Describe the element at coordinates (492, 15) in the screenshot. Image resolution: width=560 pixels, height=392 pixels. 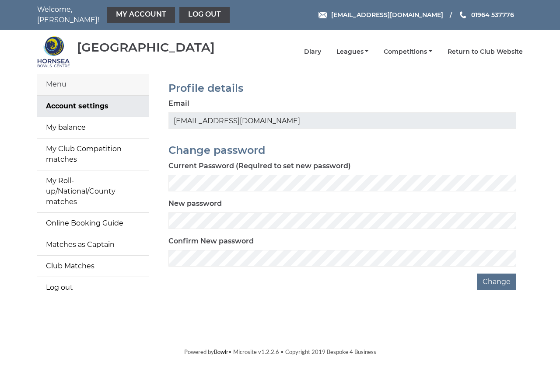
I see `span: 01964 537776` at that location.